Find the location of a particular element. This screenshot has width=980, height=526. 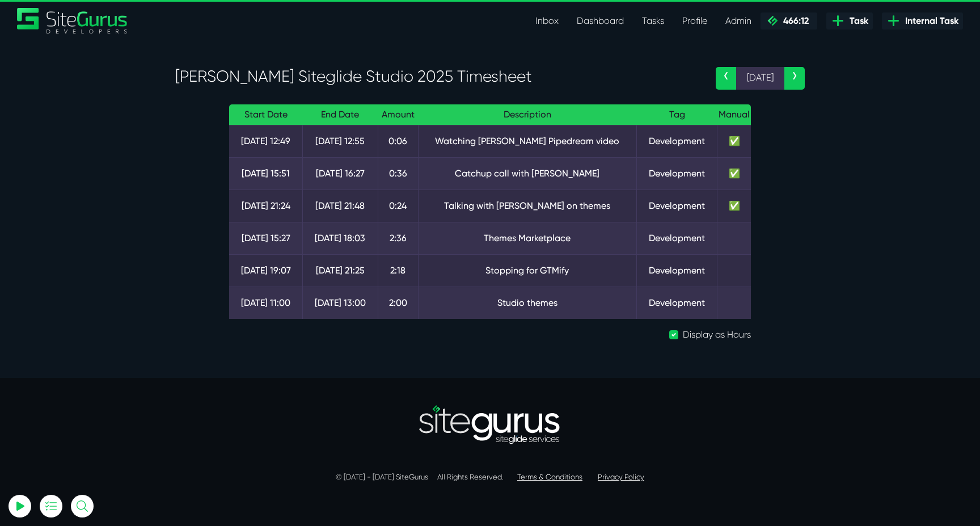

td: Themes Marketplace is located at coordinates (527, 238).